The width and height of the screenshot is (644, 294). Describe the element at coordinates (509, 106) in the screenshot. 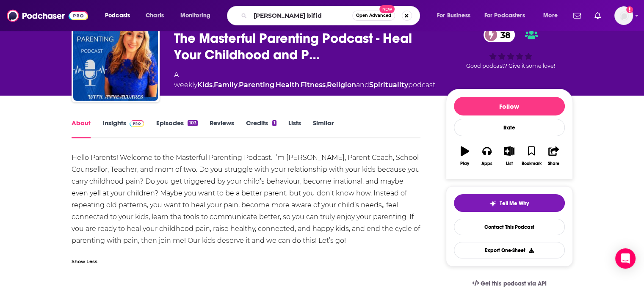

I see `button: Follow` at that location.